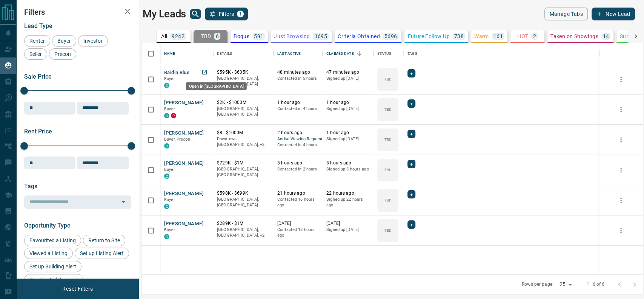 The image size is (644, 299). I want to click on p: Just Browsing, so click(292, 36).